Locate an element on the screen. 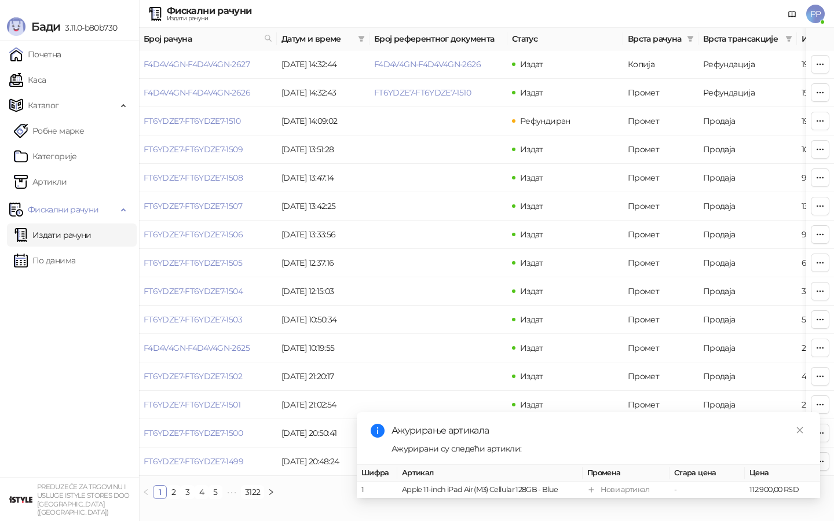  td: FT6YDZE7-FT6YDZE7-1504 is located at coordinates (208, 291).